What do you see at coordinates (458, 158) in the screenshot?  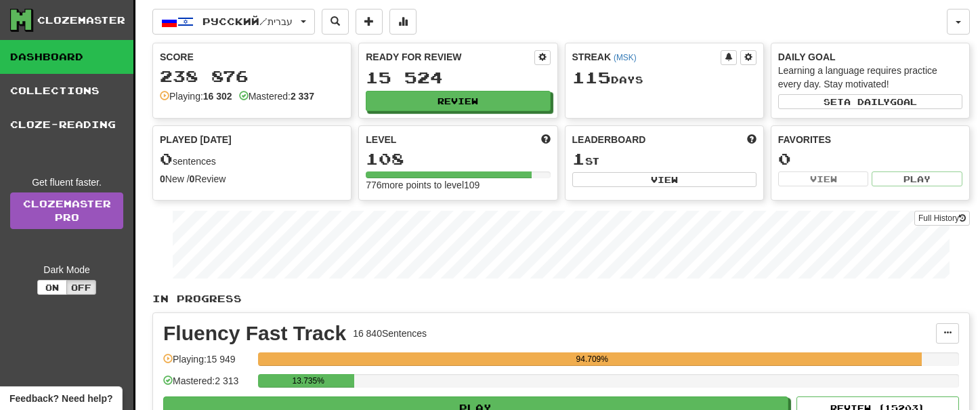 I see `div: 108` at bounding box center [458, 158].